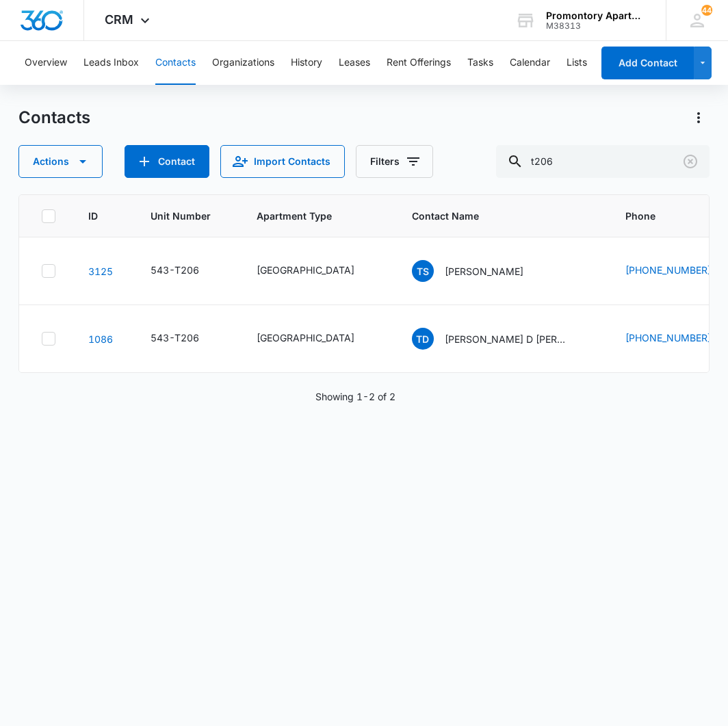 The height and width of the screenshot is (726, 728). What do you see at coordinates (119, 20) in the screenshot?
I see `span: CRM` at bounding box center [119, 20].